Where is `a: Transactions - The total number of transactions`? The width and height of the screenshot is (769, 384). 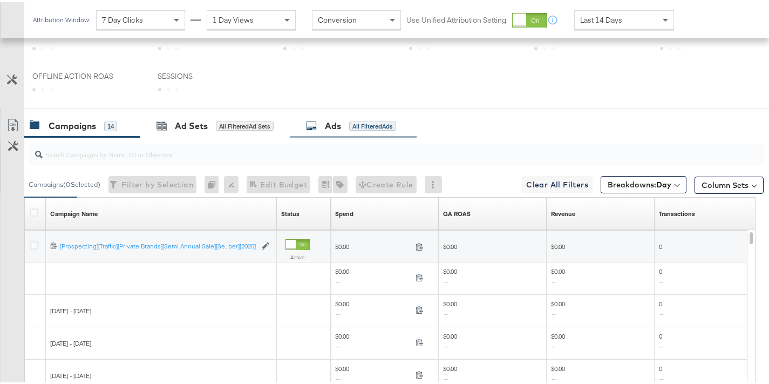 a: Transactions - The total number of transactions is located at coordinates (677, 212).